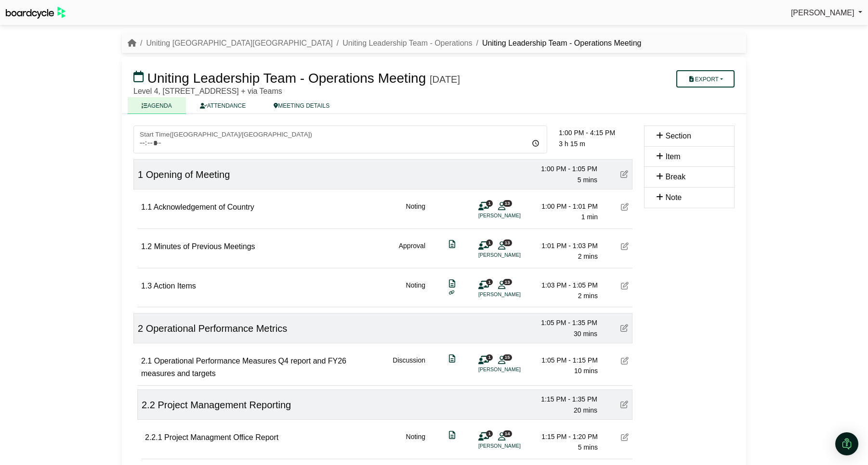 Image resolution: width=868 pixels, height=465 pixels. I want to click on div: 1:05 PM - 1:15 PM, so click(563, 360).